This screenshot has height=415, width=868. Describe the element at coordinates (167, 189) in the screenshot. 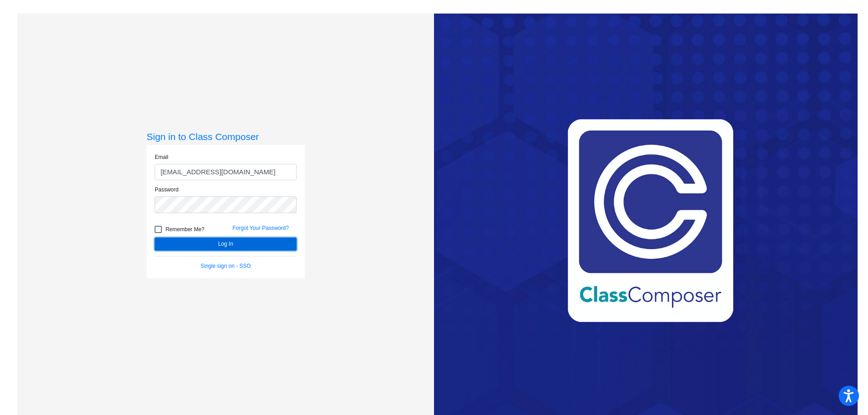

I see `label: Password` at that location.